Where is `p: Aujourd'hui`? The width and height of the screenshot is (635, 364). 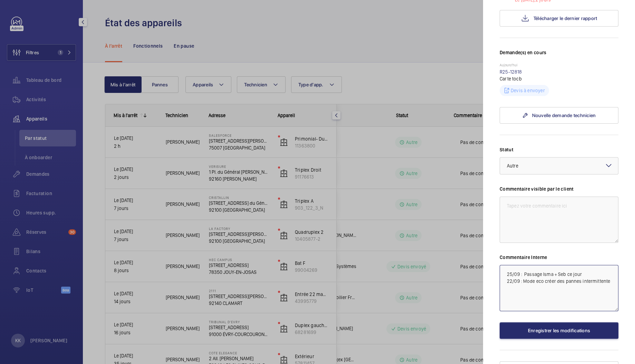
p: Aujourd'hui is located at coordinates (559, 65).